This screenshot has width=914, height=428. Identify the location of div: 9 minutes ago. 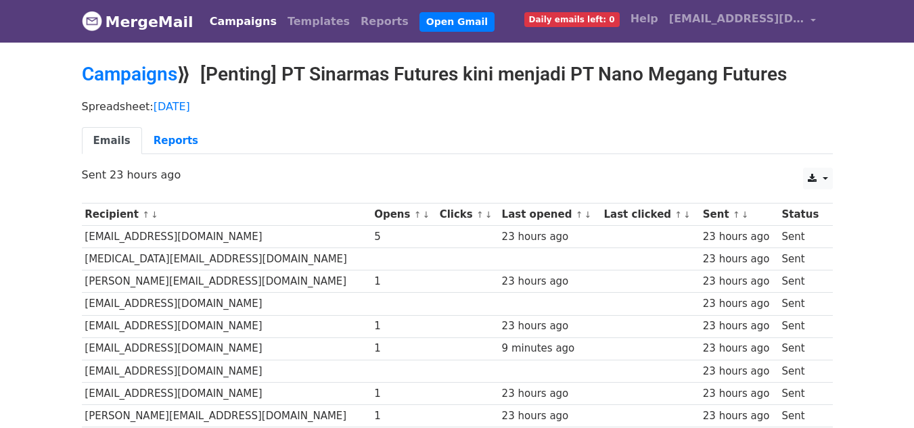
(549, 348).